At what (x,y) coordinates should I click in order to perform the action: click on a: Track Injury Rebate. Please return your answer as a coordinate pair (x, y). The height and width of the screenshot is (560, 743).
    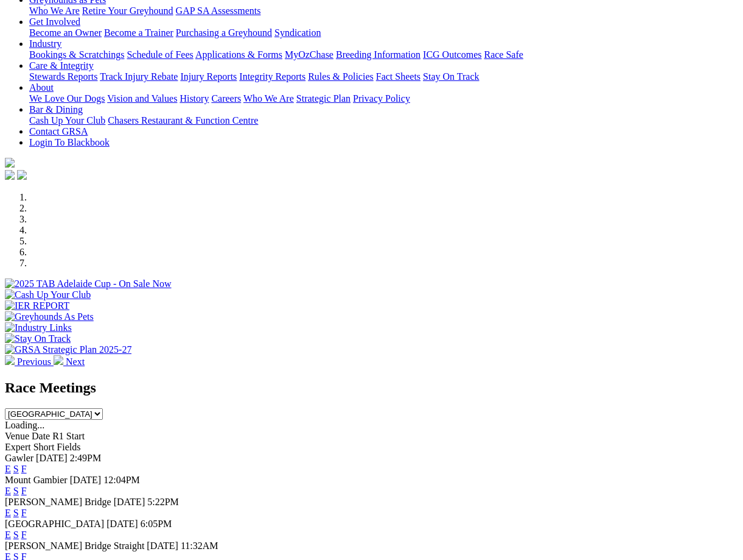
    Looking at the image, I should click on (139, 76).